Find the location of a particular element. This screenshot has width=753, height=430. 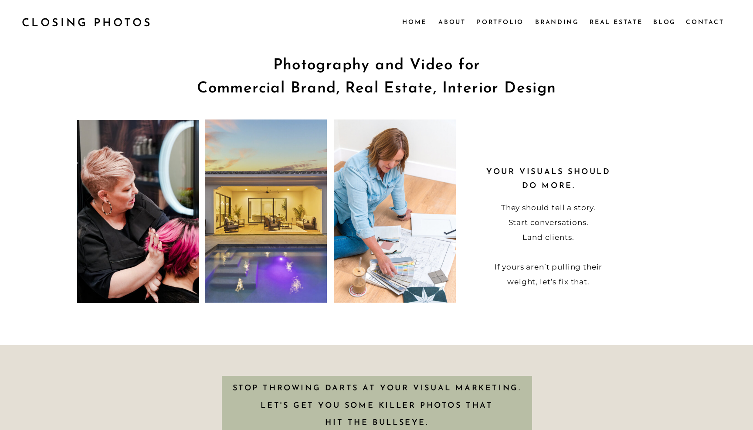

a: Branding is located at coordinates (558, 22).